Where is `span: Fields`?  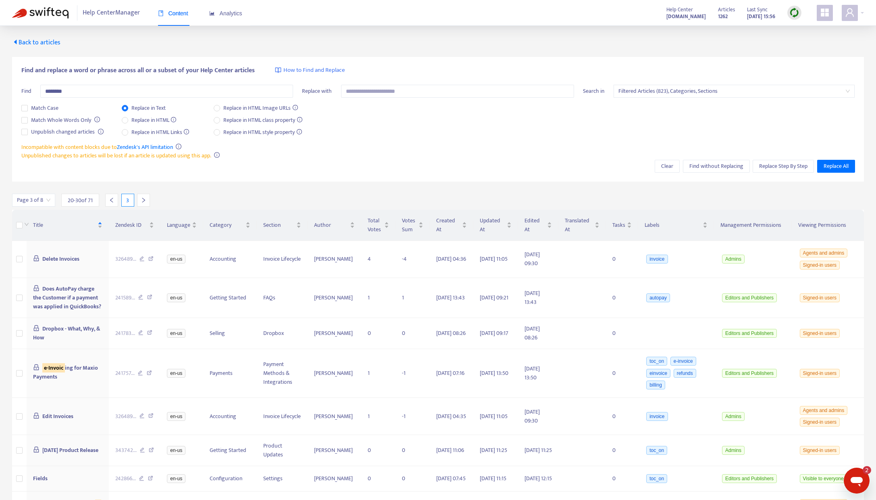 span: Fields is located at coordinates (40, 478).